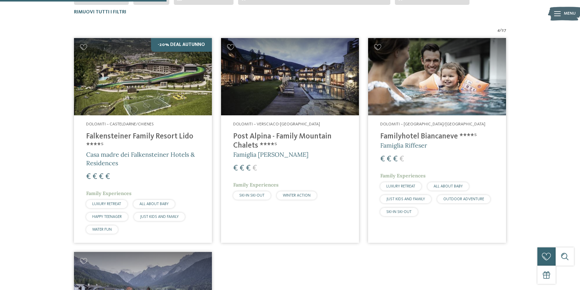  I want to click on a: Cercate un hotel per famiglie? Qui troverete solo i migliori! Dolomiti – Versciaco-[GEOGRAPHIC_DA..., so click(290, 140).